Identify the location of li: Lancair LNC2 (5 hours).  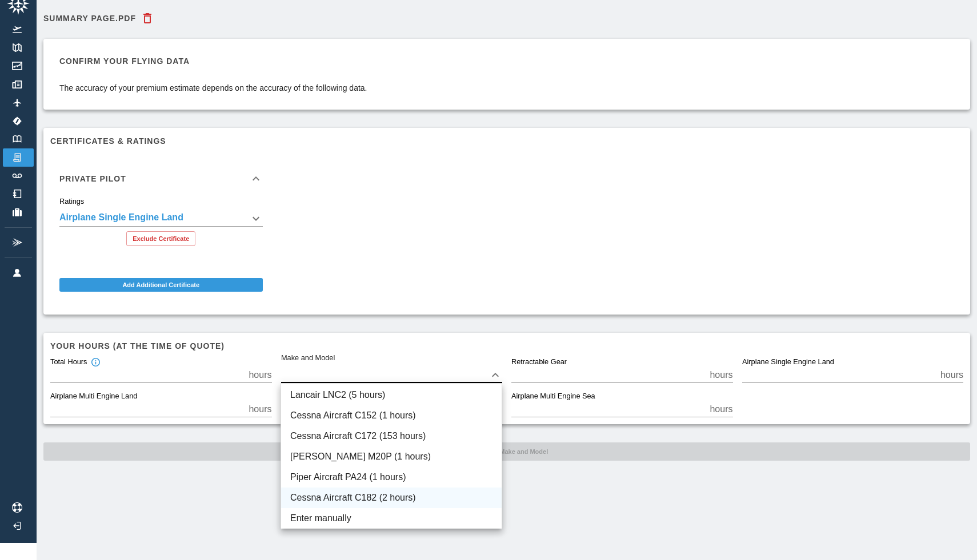
(392, 396).